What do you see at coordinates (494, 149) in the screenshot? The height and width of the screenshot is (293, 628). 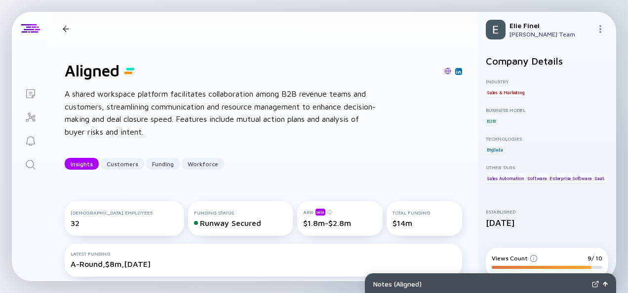 I see `div: BigData` at bounding box center [494, 149].